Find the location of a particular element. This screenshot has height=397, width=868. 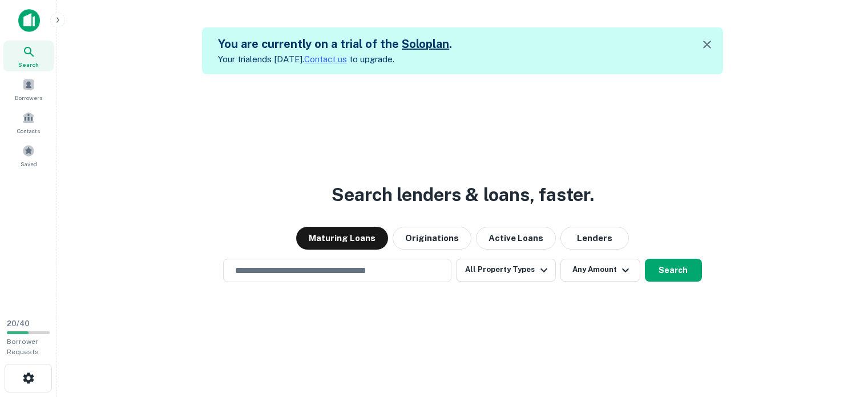

img: capitalize-icon.png is located at coordinates (30, 20).